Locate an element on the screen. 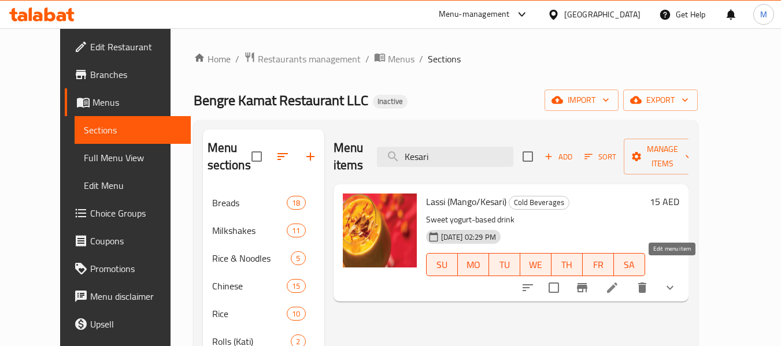 This screenshot has width=781, height=346. nav: breadcrumb is located at coordinates (446, 59).